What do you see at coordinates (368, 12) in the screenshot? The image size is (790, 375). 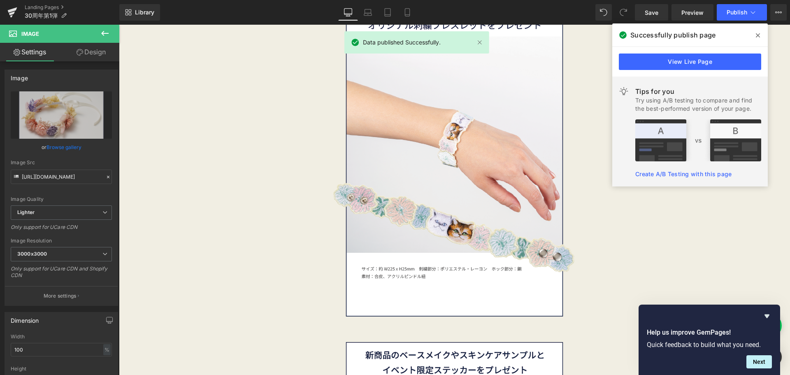 I see `a: Laptop` at bounding box center [368, 12].